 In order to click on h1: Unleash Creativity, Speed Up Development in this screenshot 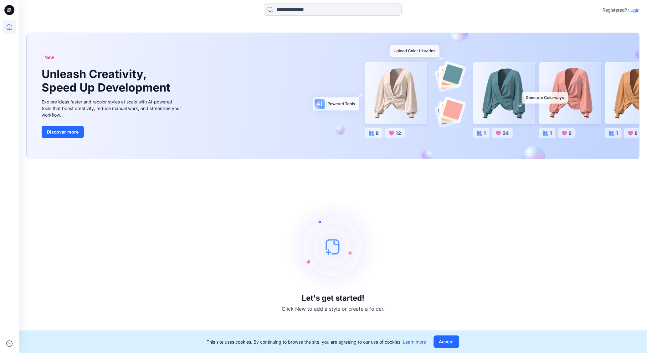, I will do `click(107, 81)`.